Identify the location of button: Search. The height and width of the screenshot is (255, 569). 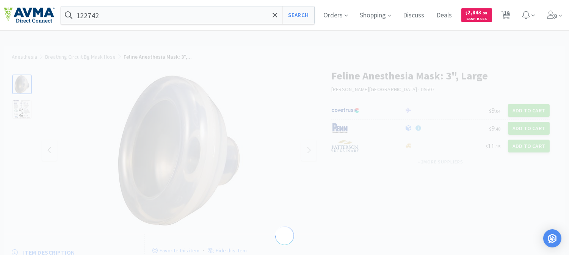
(298, 15).